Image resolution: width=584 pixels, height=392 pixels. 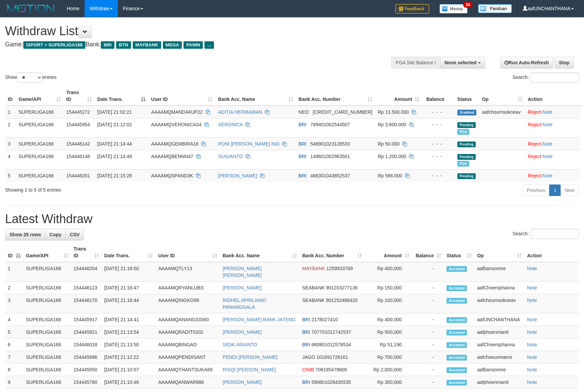 I want to click on td: Rp 300,000, so click(x=388, y=382).